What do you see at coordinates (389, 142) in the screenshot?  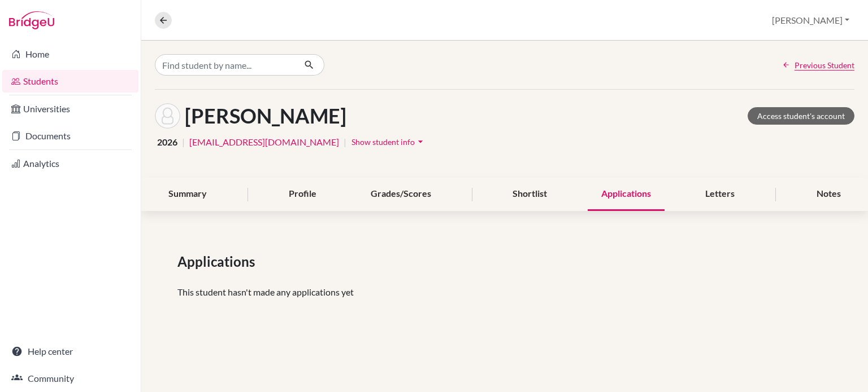 I see `button: Show student infoarrow_drop_down` at bounding box center [389, 142].